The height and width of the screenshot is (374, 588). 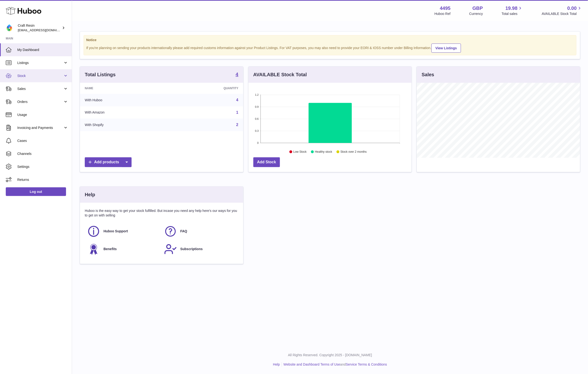 What do you see at coordinates (280, 75) in the screenshot?
I see `h3: AVAILABLE Stock Total` at bounding box center [280, 75].